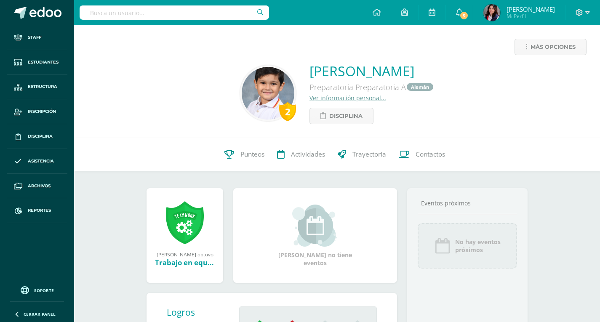 The width and height of the screenshot is (600, 322). Describe the element at coordinates (39, 186) in the screenshot. I see `span: Archivos` at that location.